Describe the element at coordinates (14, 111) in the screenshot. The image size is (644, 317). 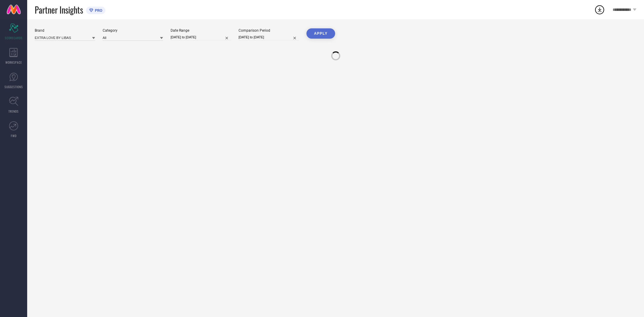
I see `span: TRENDS` at that location.